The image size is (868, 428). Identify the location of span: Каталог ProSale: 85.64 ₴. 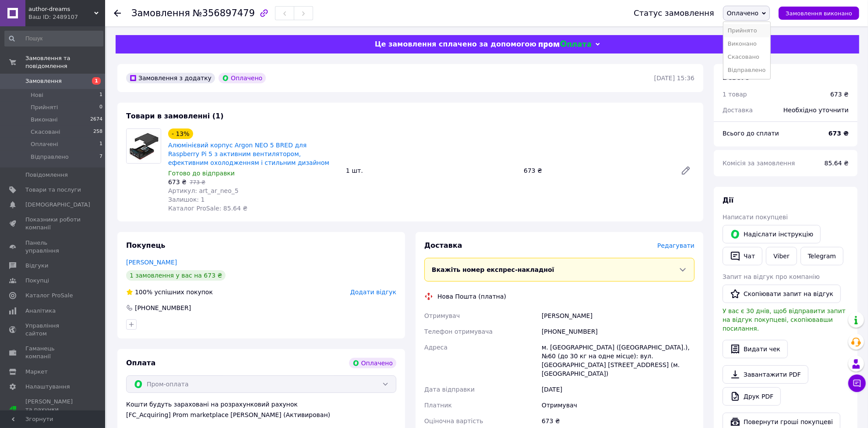
(207, 208).